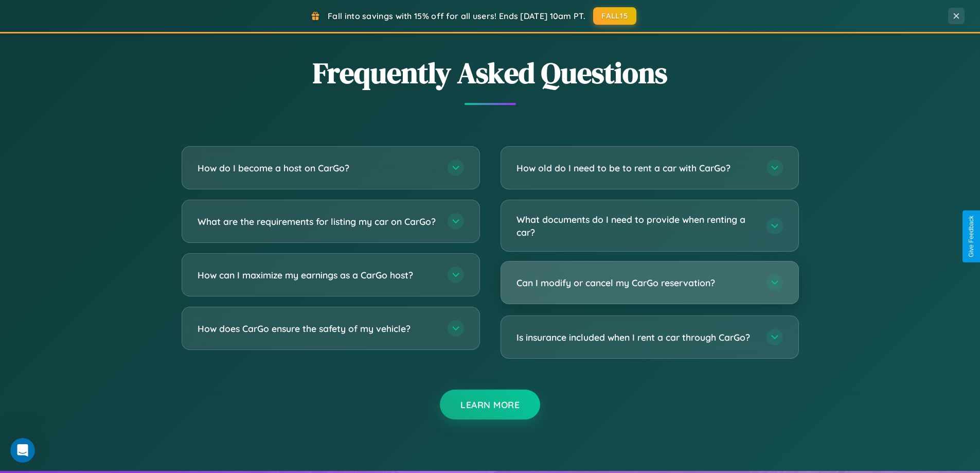  I want to click on h3: How does CarGo ensure the safety of my vehicle?, so click(318, 328).